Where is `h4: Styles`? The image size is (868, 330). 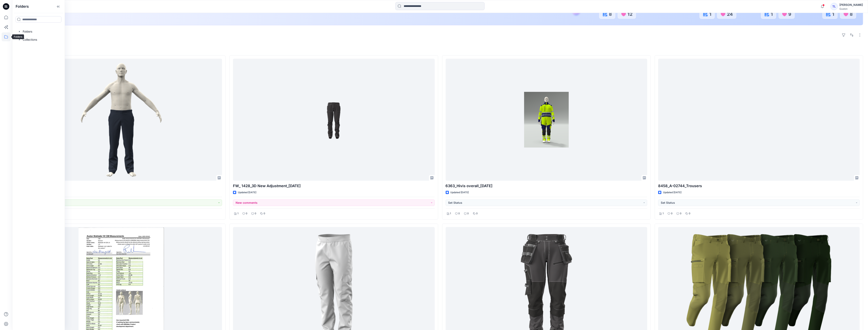
h4: Styles is located at coordinates (440, 49).